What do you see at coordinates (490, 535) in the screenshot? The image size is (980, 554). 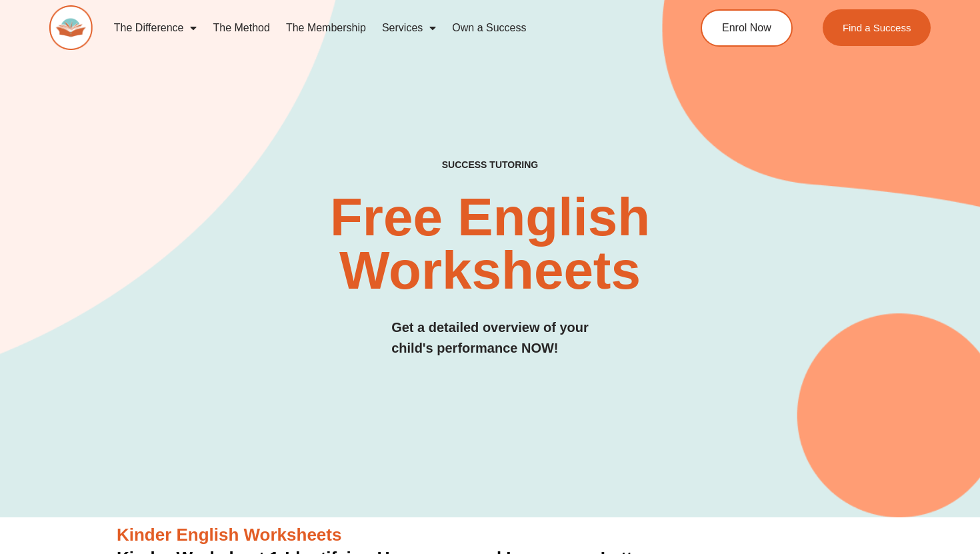 I see `h3: Kinder English Worksheets` at bounding box center [490, 535].